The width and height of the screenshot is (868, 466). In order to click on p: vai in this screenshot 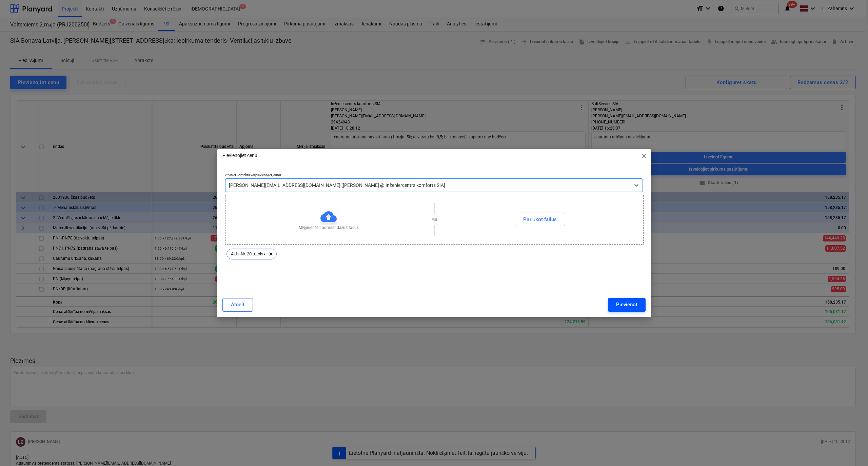, I will do `click(435, 220)`.